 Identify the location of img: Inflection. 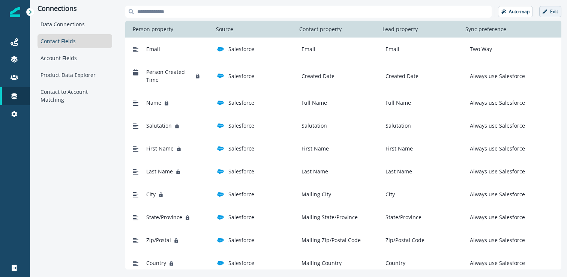
(15, 12).